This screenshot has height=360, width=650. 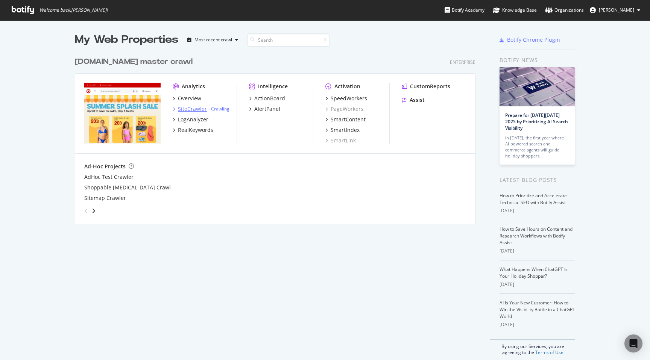 What do you see at coordinates (193, 120) in the screenshot?
I see `div: LogAnalyzer` at bounding box center [193, 120].